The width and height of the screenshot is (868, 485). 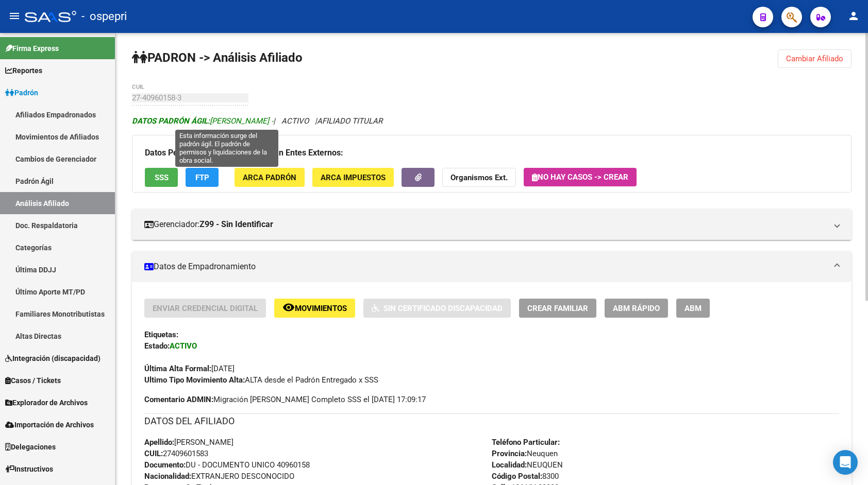 What do you see at coordinates (479, 177) in the screenshot?
I see `button: Organismos Ext.` at bounding box center [479, 177].